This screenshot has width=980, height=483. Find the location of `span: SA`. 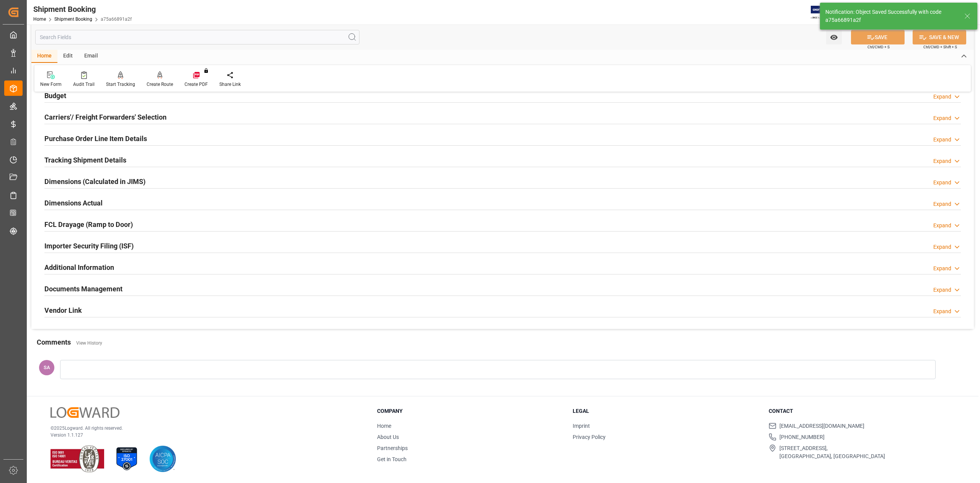

span: SA is located at coordinates (47, 367).